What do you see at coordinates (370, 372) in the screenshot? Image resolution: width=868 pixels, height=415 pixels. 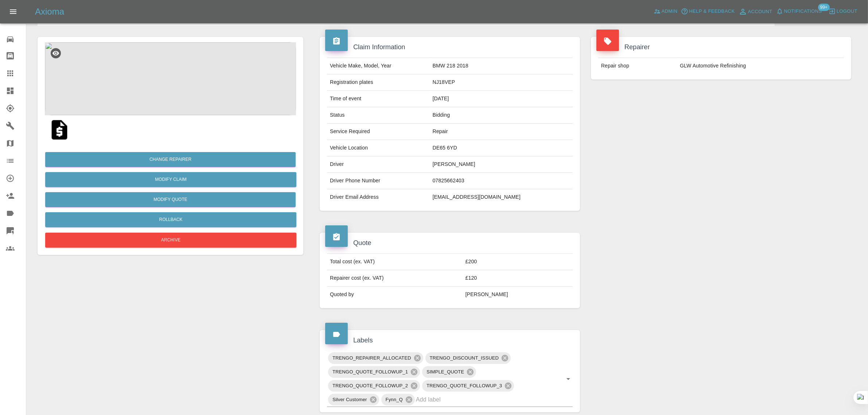 I see `span: TRENGO_QUOTE_FOLLOWUP_1` at bounding box center [370, 372].